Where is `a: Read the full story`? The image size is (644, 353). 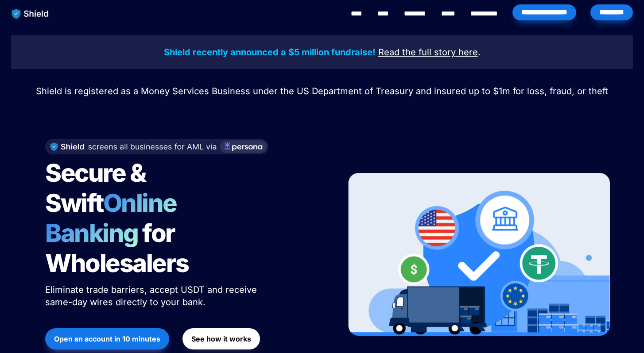
a: Read the full story is located at coordinates (417, 53).